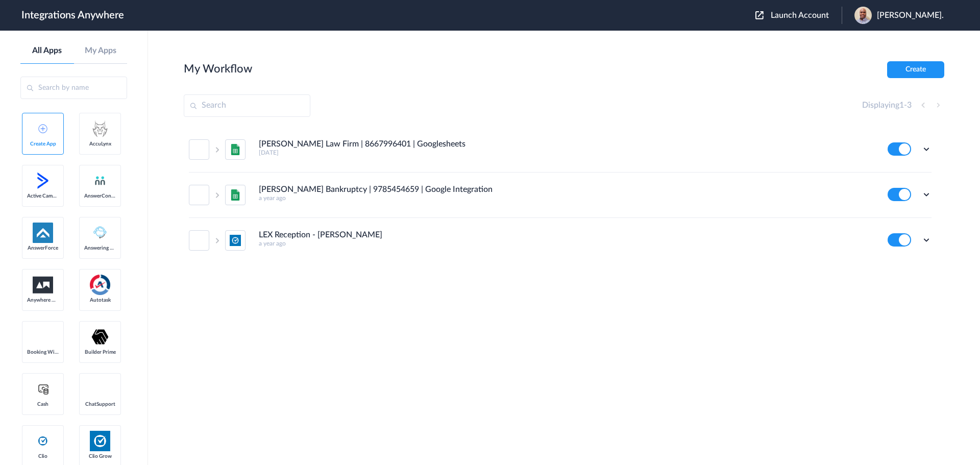  I want to click on input: Search by name, so click(73, 88).